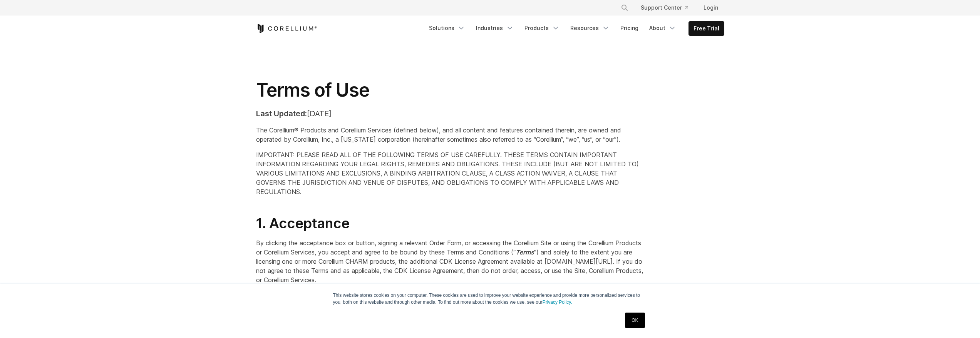 The height and width of the screenshot is (338, 980). Describe the element at coordinates (625, 8) in the screenshot. I see `button: Search` at that location.